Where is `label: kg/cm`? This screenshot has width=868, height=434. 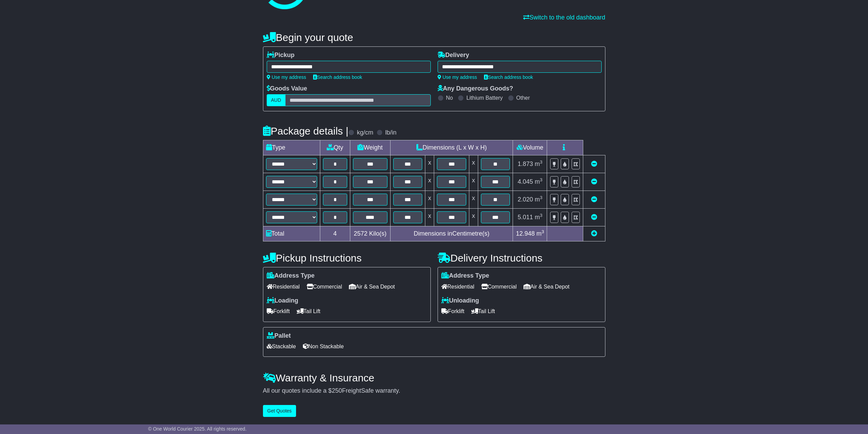
label: kg/cm is located at coordinates (365, 133).